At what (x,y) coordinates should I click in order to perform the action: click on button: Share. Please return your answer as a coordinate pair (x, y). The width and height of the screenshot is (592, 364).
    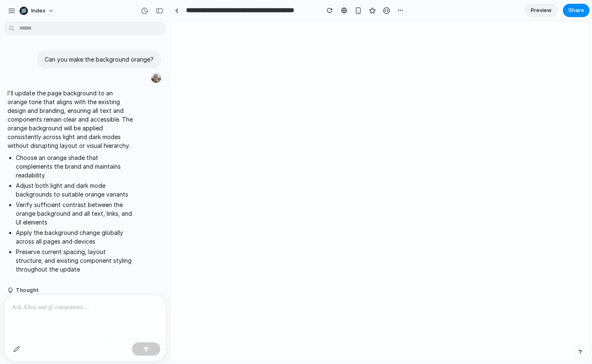
    Looking at the image, I should click on (576, 11).